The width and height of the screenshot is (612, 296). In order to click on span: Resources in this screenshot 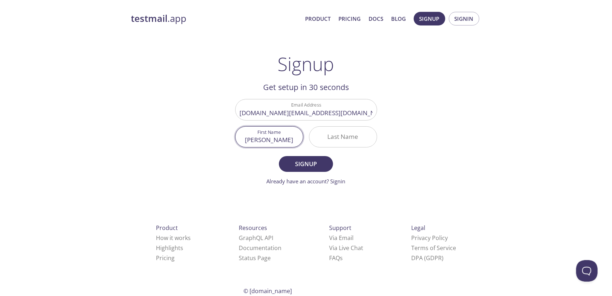, I will do `click(253, 228)`.